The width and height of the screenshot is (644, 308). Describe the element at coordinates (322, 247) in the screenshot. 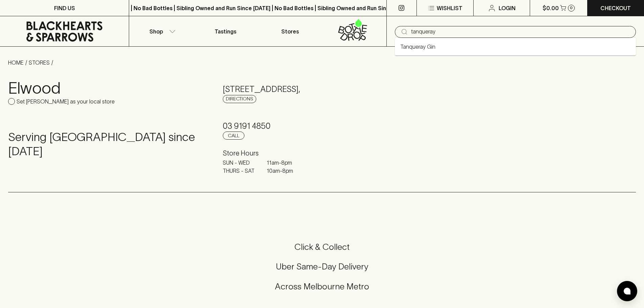

I see `h5: Click & Collect` at that location.